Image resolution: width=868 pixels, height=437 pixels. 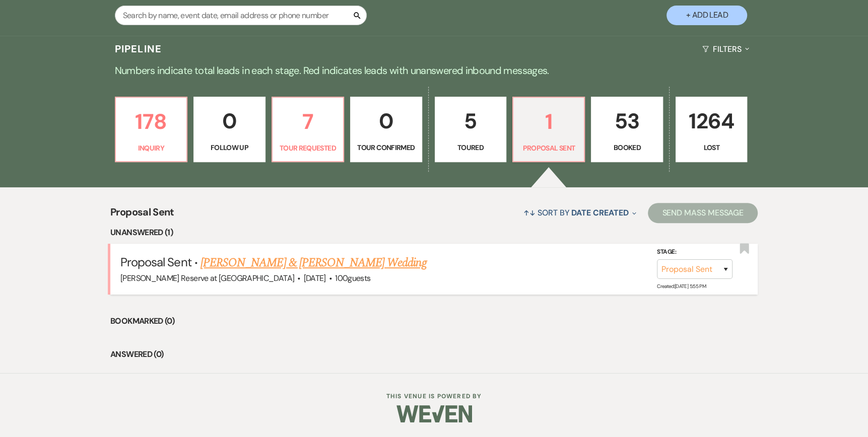 I want to click on button: + Add Lead, so click(x=707, y=15).